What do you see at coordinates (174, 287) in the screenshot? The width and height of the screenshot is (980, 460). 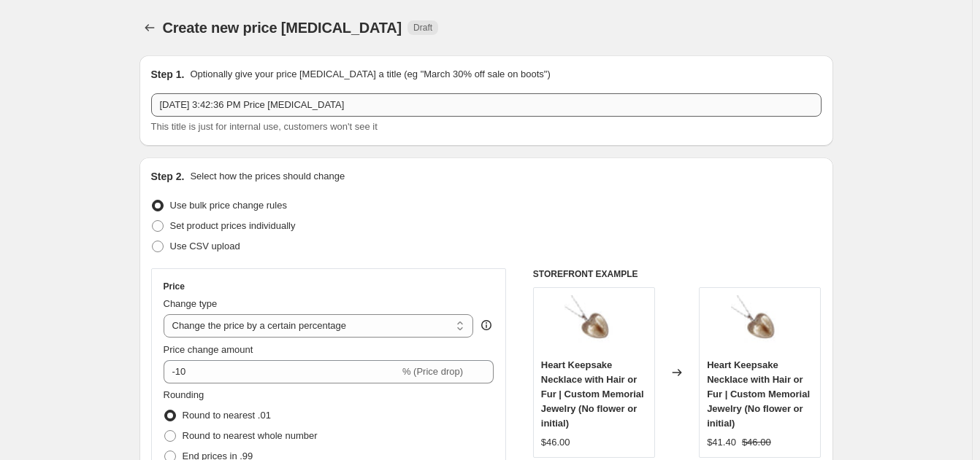 I see `h3: Price` at bounding box center [174, 287].